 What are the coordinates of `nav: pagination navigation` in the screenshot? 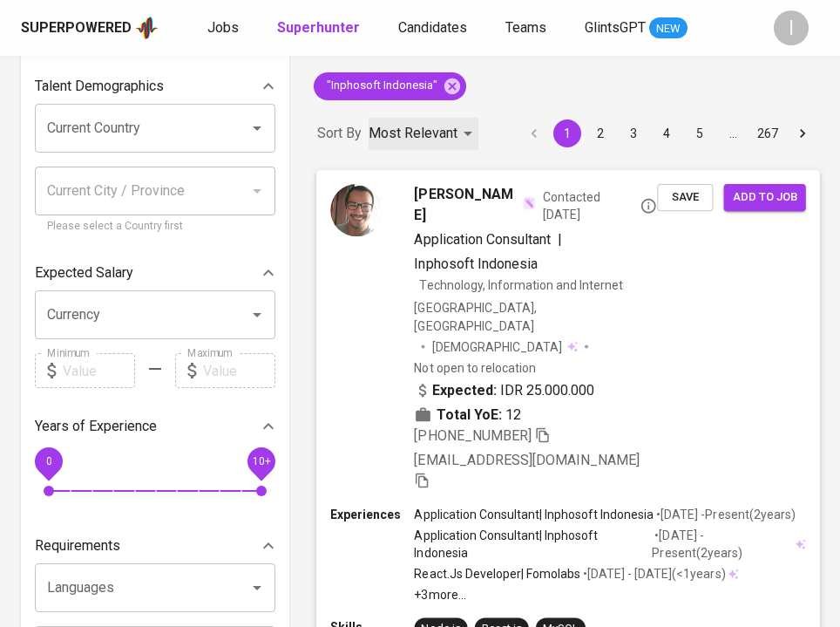 It's located at (669, 134).